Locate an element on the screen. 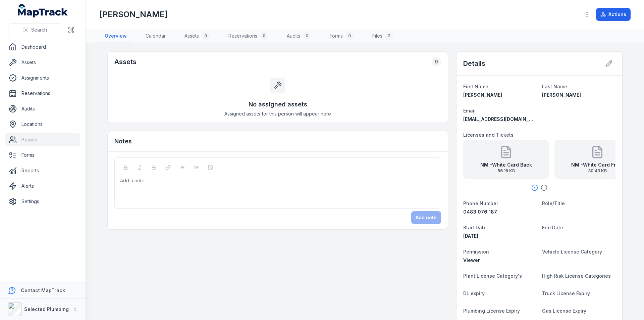 This screenshot has width=644, height=320. span: Licenses and Tickets is located at coordinates (488, 134).